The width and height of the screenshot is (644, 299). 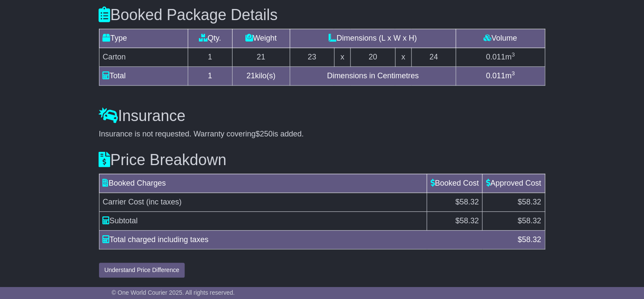 What do you see at coordinates (373, 38) in the screenshot?
I see `td: Dimensions (L x W x H)` at bounding box center [373, 38].